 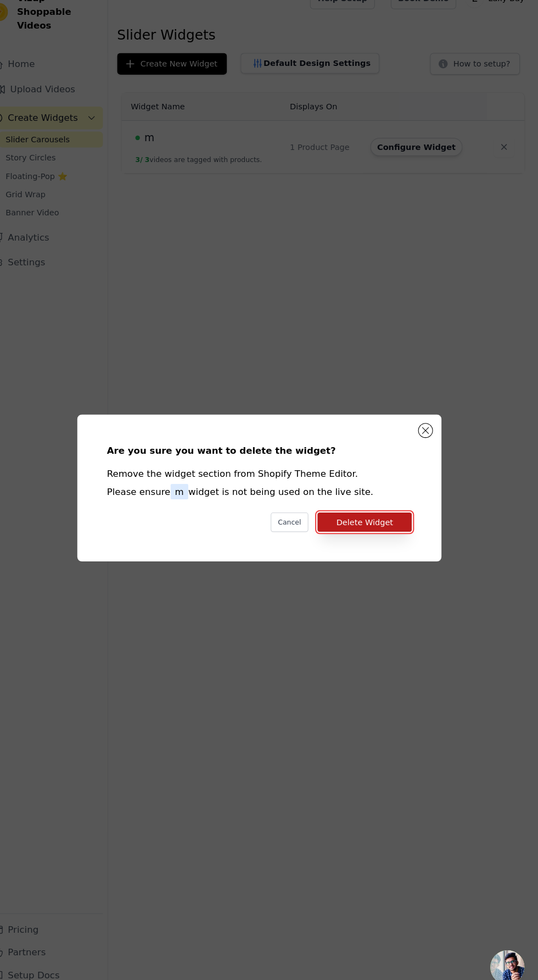 What do you see at coordinates (269, 476) in the screenshot?
I see `div: Remove the widget section from Shopify Theme Editor.` at bounding box center [269, 476].